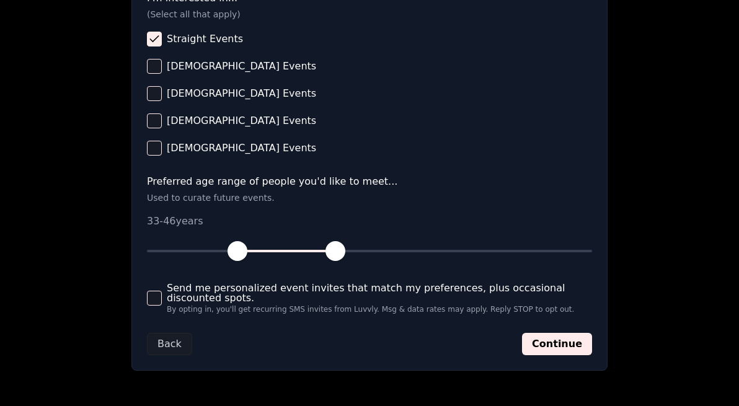  I want to click on button: Straight Events, so click(154, 39).